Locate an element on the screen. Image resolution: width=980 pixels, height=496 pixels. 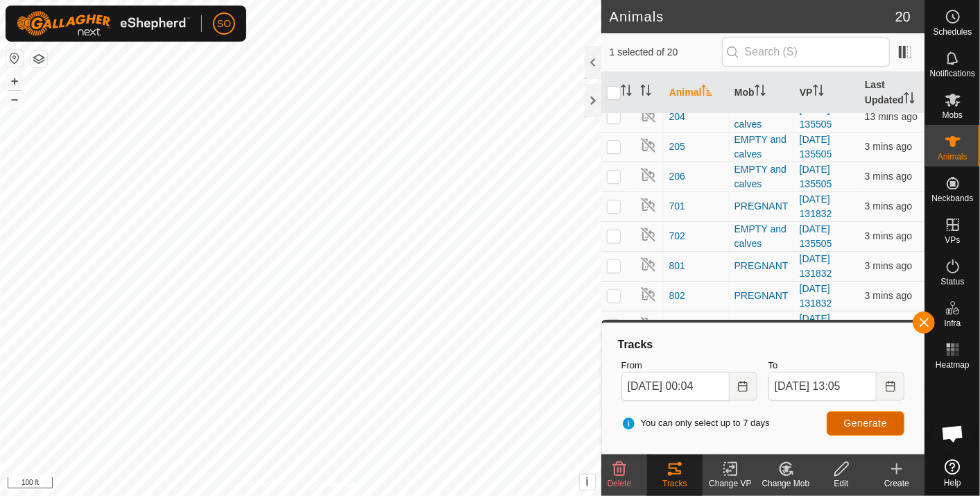
h2: Animals is located at coordinates (753, 17).